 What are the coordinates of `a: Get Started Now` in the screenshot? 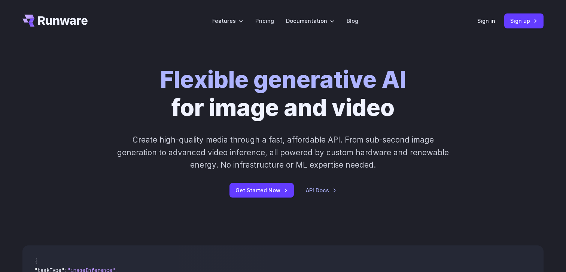 It's located at (262, 190).